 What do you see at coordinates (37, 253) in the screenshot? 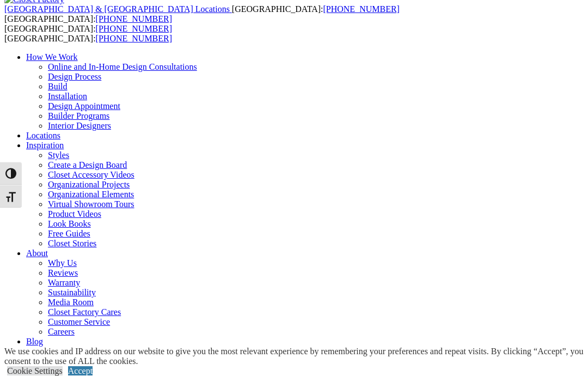
I see `a: About` at bounding box center [37, 253].